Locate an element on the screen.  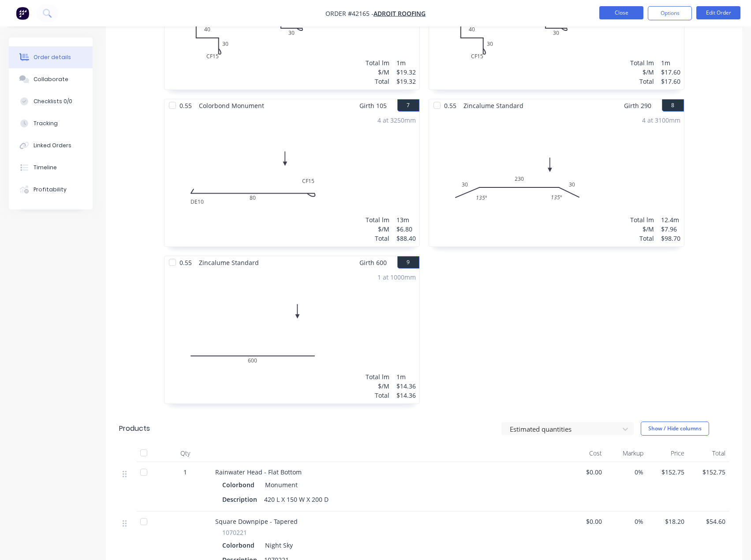
div: 1 at 1000mm is located at coordinates (397, 276).